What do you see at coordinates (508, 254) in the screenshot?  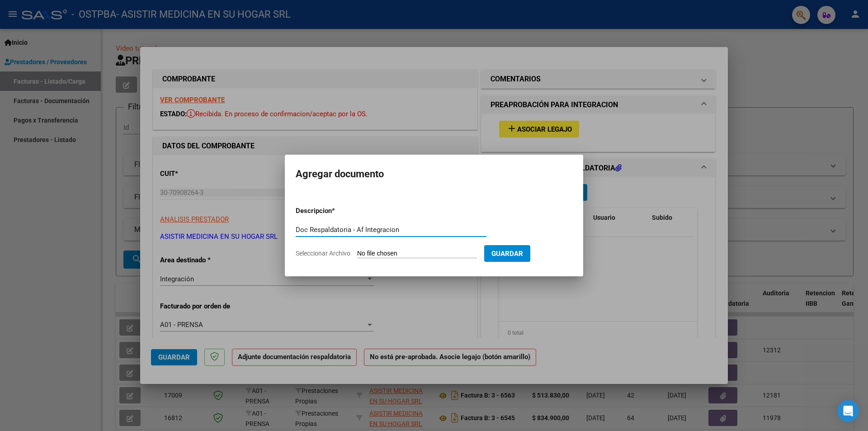 I see `button: Guardar` at bounding box center [508, 254].